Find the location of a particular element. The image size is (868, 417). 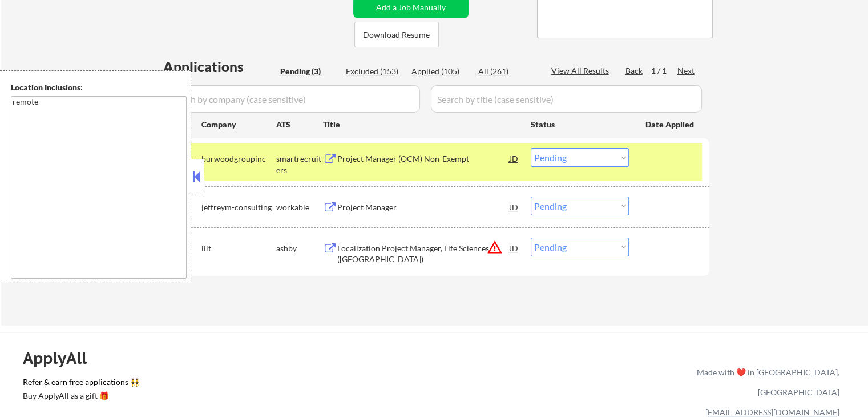

div: Applied (105) is located at coordinates (440, 71).